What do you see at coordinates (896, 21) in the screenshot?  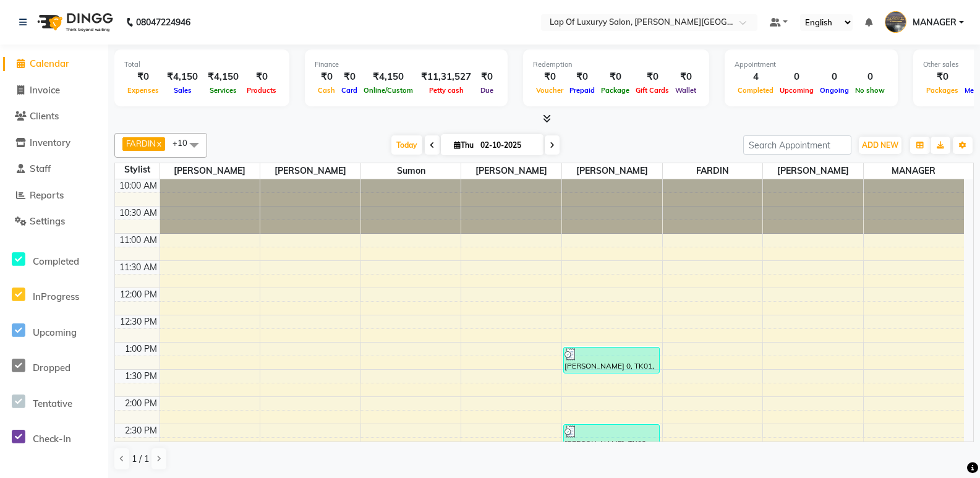 I see `img: MANAGER` at bounding box center [896, 21].